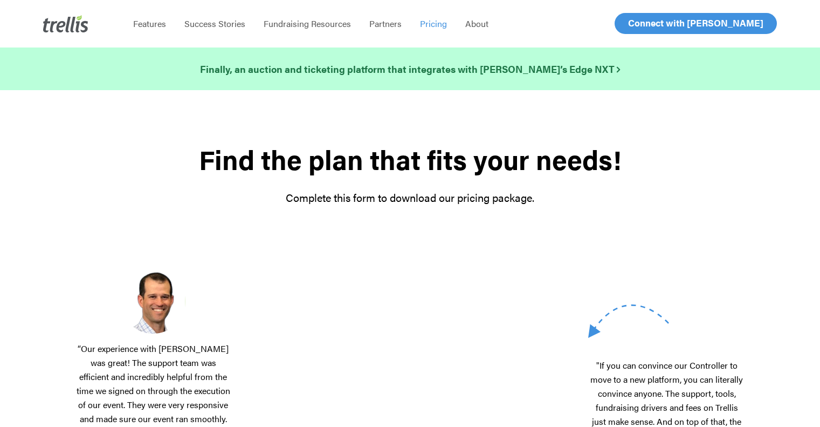 The width and height of the screenshot is (820, 427). I want to click on span: Features, so click(149, 23).